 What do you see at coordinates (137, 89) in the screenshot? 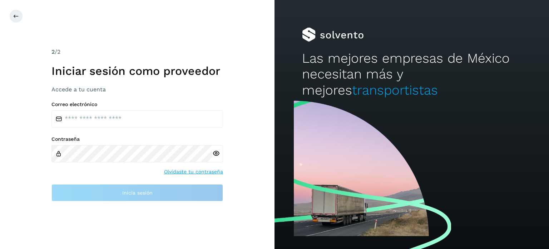
I see `h3: Accede a tu cuenta` at bounding box center [137, 89].